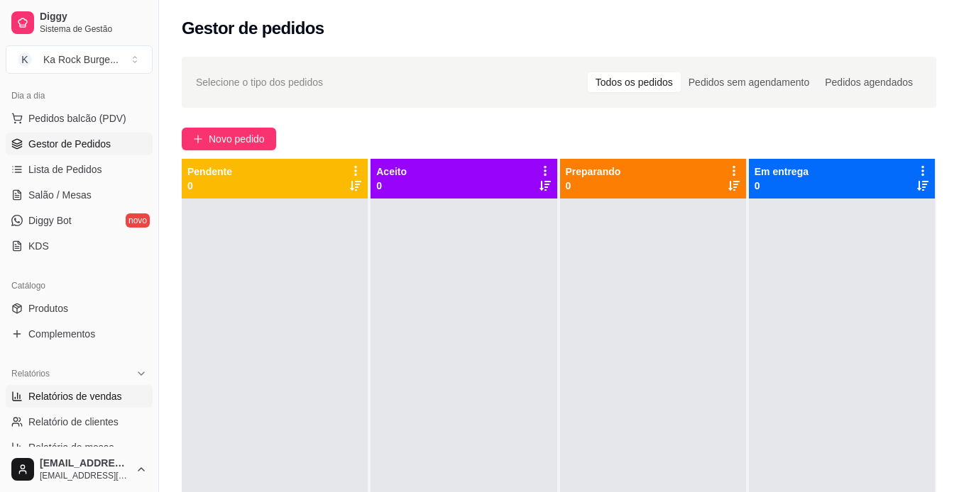 The width and height of the screenshot is (959, 492). I want to click on span: Relatórios, so click(31, 374).